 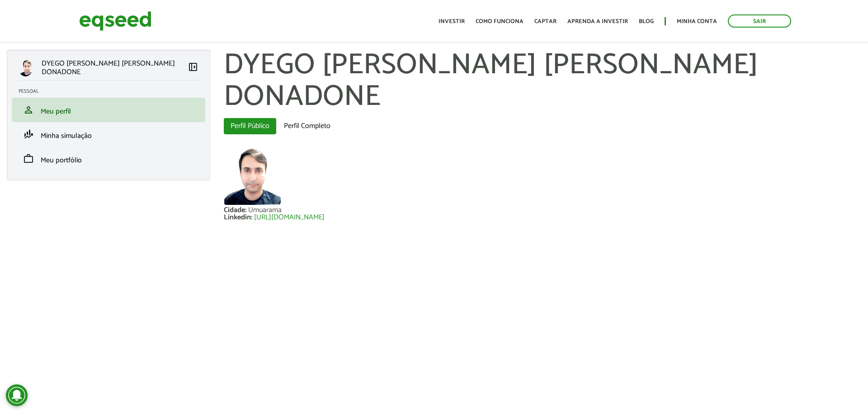 I want to click on span: finance_mode, so click(x=28, y=134).